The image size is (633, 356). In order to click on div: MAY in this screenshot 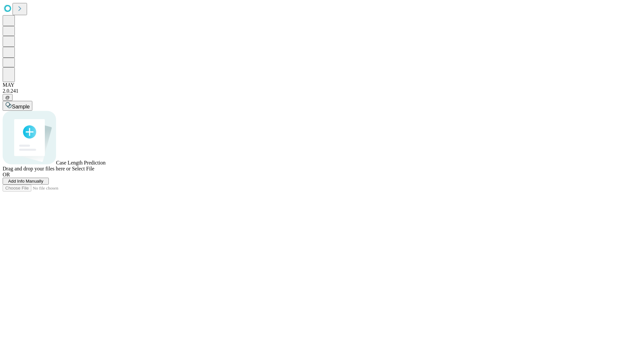, I will do `click(316, 85)`.